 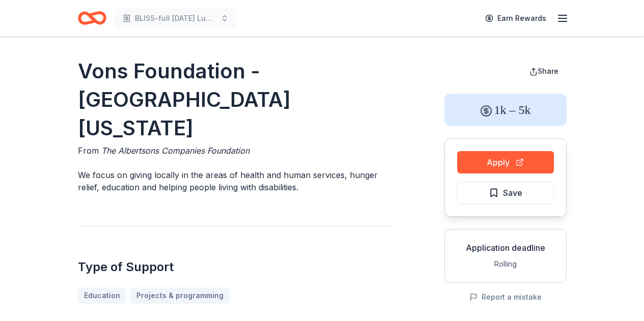 What do you see at coordinates (175, 150) in the screenshot?
I see `span: The Albertsons Companies Foundation` at bounding box center [175, 150].